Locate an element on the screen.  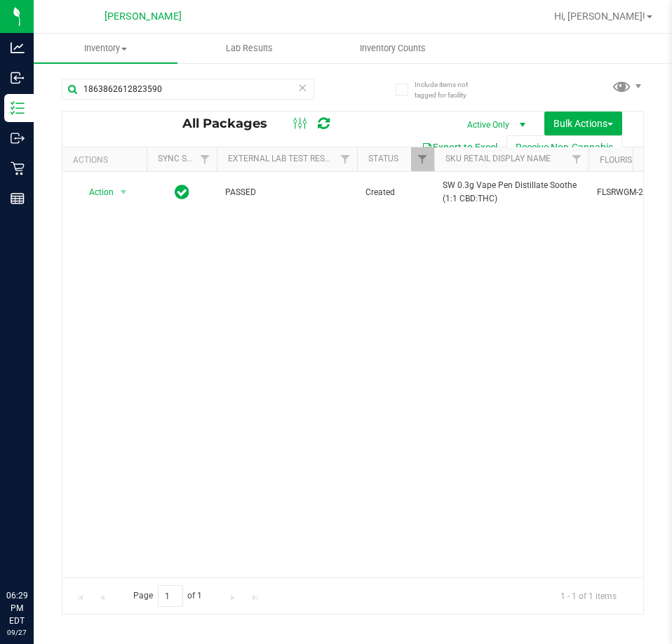
span: PASSED is located at coordinates (286, 192).